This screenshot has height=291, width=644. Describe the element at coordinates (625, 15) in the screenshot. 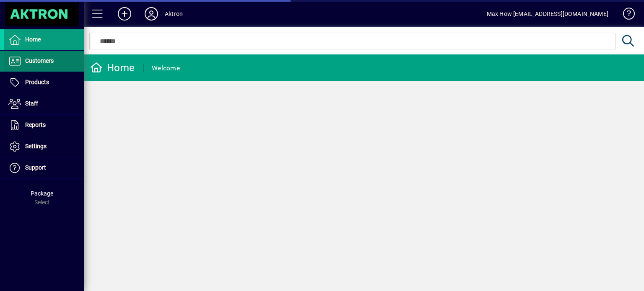

I see `a: Knowledge Base` at that location.